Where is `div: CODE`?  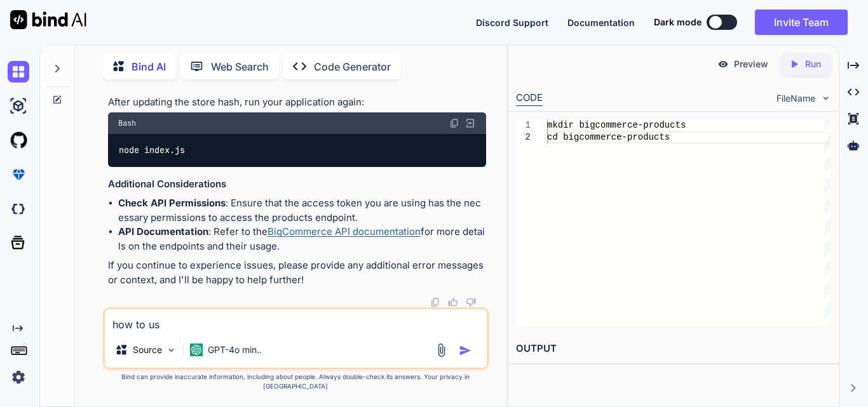 div: CODE is located at coordinates (529, 99).